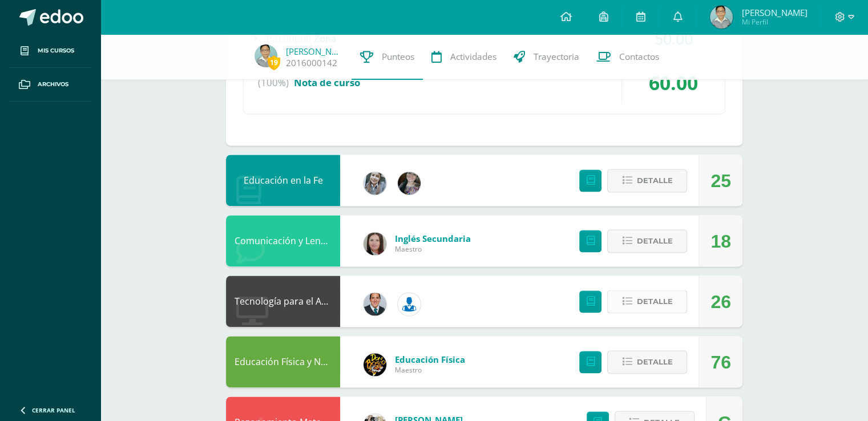 Image resolution: width=868 pixels, height=421 pixels. I want to click on div: 26, so click(721, 302).